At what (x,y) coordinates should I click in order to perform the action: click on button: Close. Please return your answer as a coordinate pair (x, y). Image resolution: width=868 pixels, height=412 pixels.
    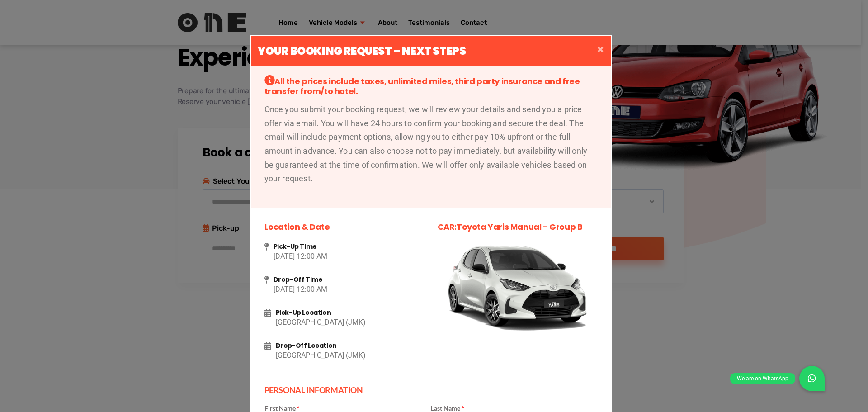
    Looking at the image, I should click on (600, 51).